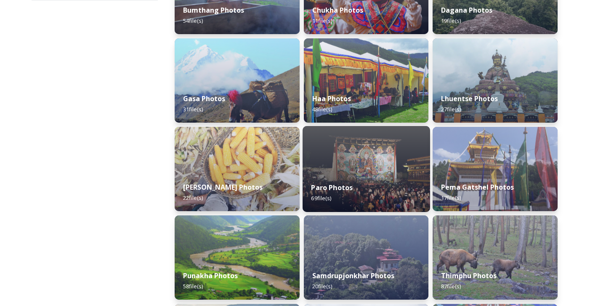 The height and width of the screenshot is (306, 606). Describe the element at coordinates (322, 109) in the screenshot. I see `span: 48 file(s)` at that location.